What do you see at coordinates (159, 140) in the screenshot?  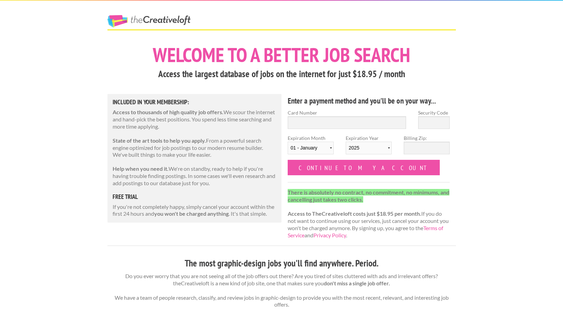 I see `strong: State of the art tools to help you apply.` at bounding box center [159, 140].